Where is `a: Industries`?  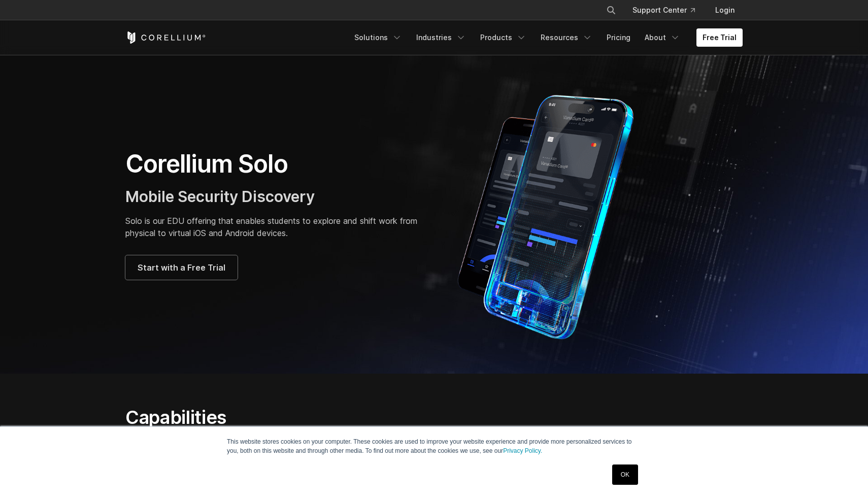
a: Industries is located at coordinates (441, 37).